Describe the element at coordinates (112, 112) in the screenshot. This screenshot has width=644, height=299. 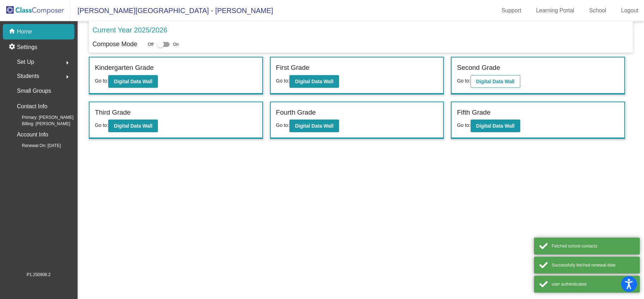
I see `label: Third Grade` at that location.